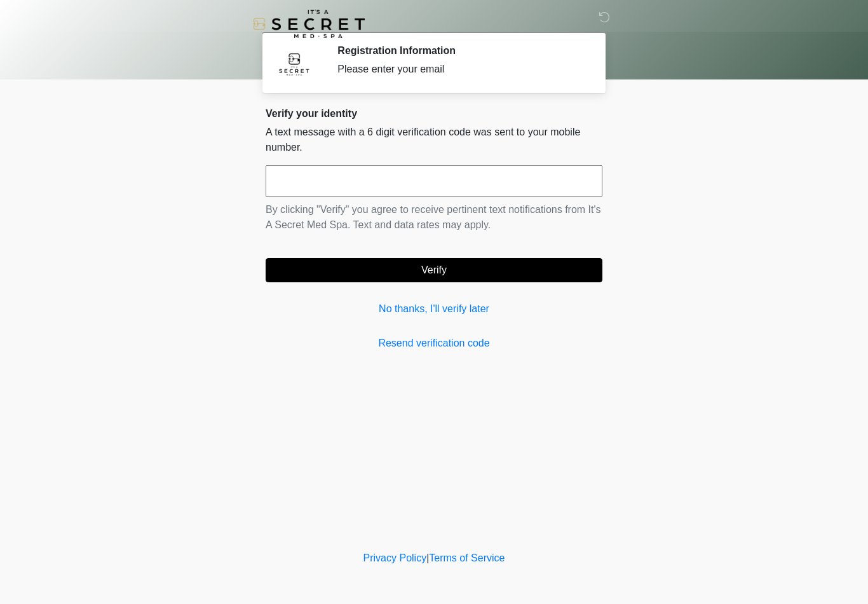  I want to click on img: It's A Secret Med Spa Logo, so click(309, 24).